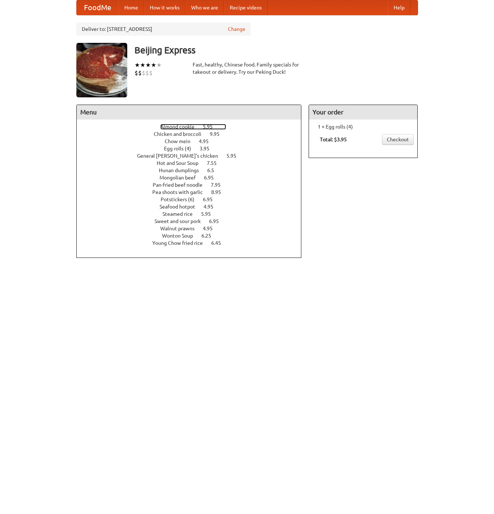 The image size is (494, 514). Describe the element at coordinates (218, 134) in the screenshot. I see `span: 9.95` at that location.